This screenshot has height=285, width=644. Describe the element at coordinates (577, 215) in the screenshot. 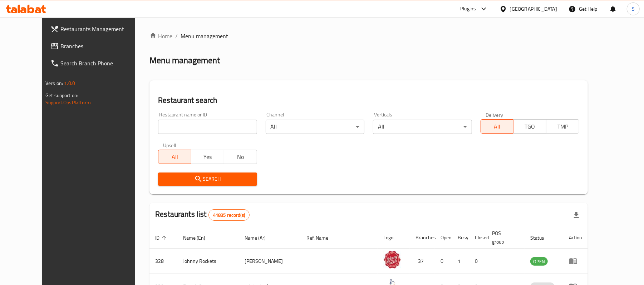

I see `div: Export file` at that location.